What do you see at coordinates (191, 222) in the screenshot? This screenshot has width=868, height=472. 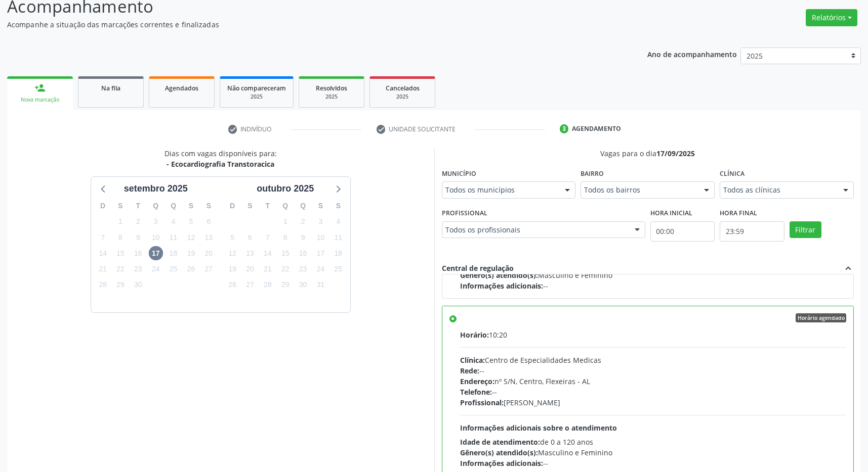 I see `span: sexta-feira, 5 de setembro de 2025` at bounding box center [191, 222].